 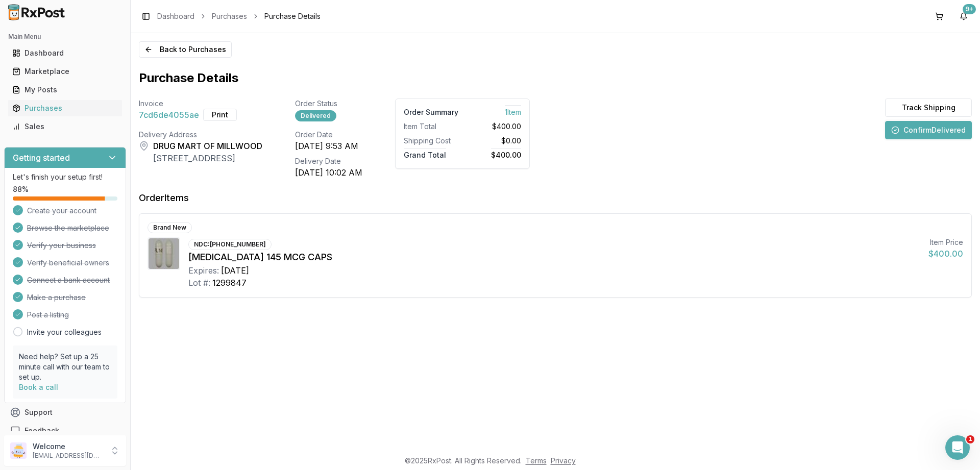 I want to click on button: ConfirmDelivered, so click(x=929, y=130).